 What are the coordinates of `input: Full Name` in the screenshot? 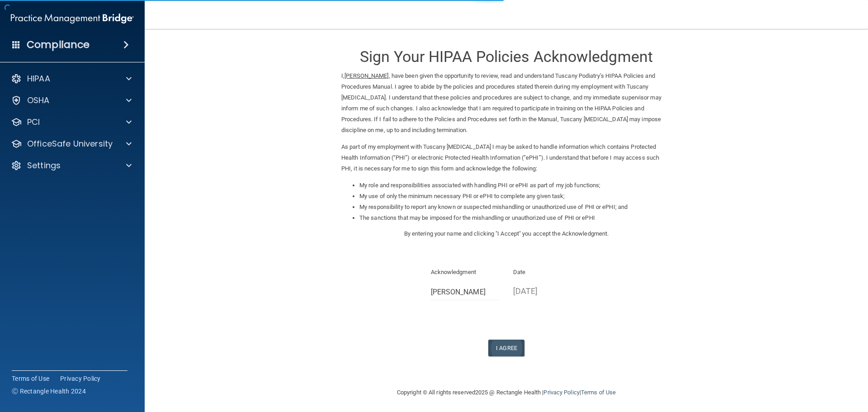 It's located at (465, 292).